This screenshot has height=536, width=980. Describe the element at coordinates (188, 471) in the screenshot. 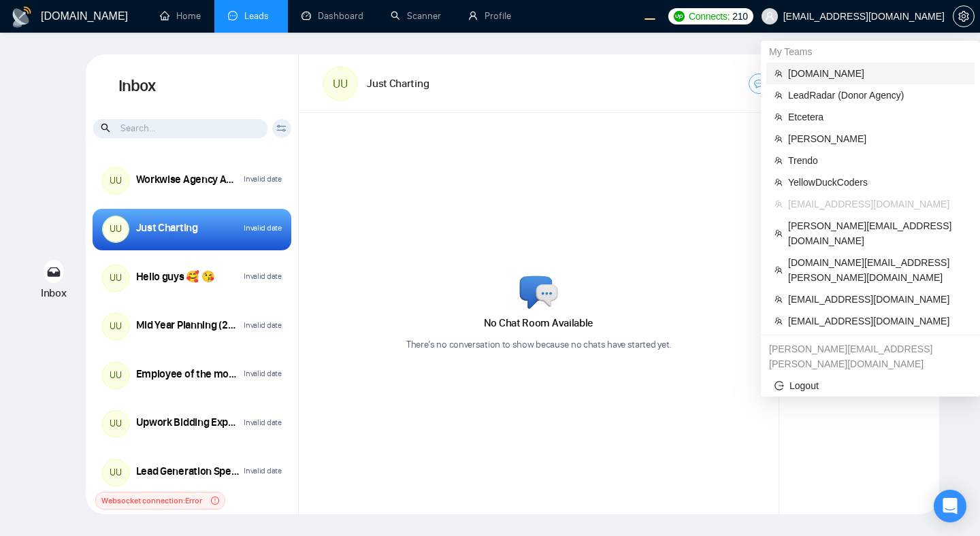

I see `div: Lead Generation Specialist Needed for Growing Business` at that location.